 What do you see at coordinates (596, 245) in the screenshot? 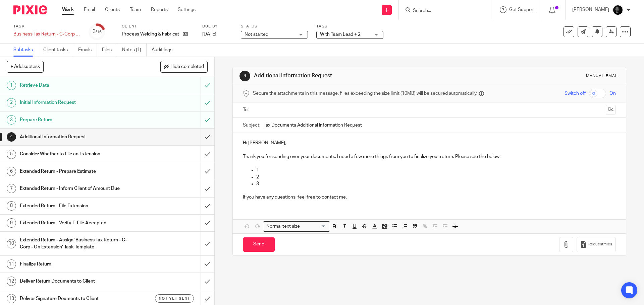
I see `button: Request files` at bounding box center [596, 245].